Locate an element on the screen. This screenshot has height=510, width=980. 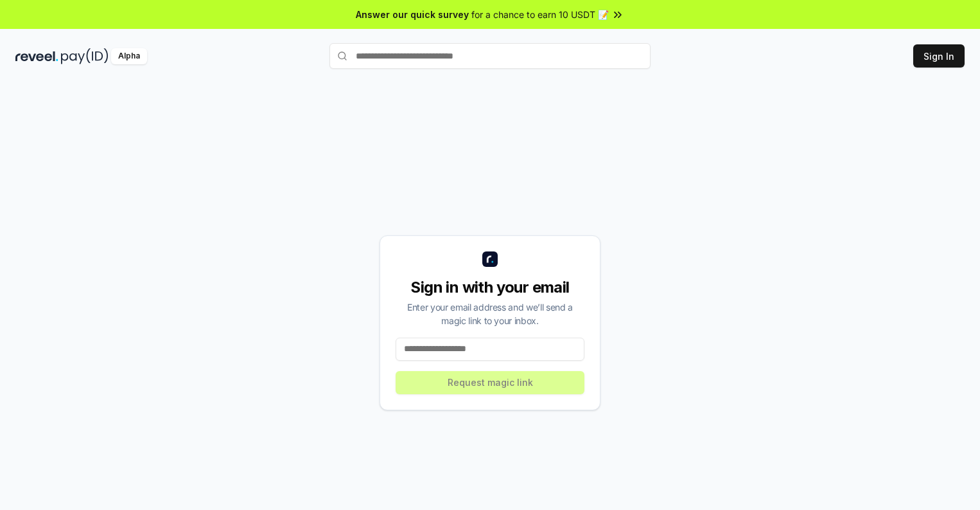
div: Sign in with your email is located at coordinates (490, 287).